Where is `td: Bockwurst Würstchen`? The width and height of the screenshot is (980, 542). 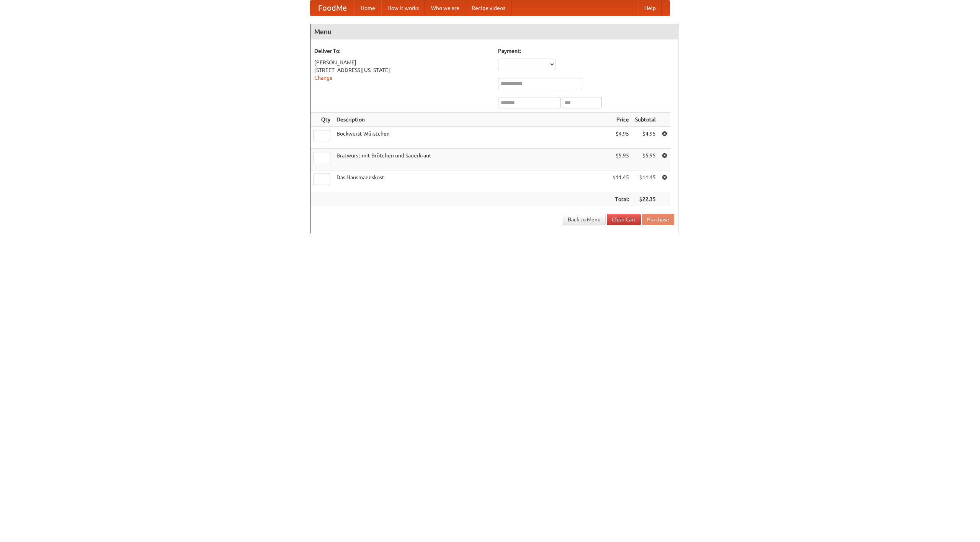 td: Bockwurst Würstchen is located at coordinates (471, 138).